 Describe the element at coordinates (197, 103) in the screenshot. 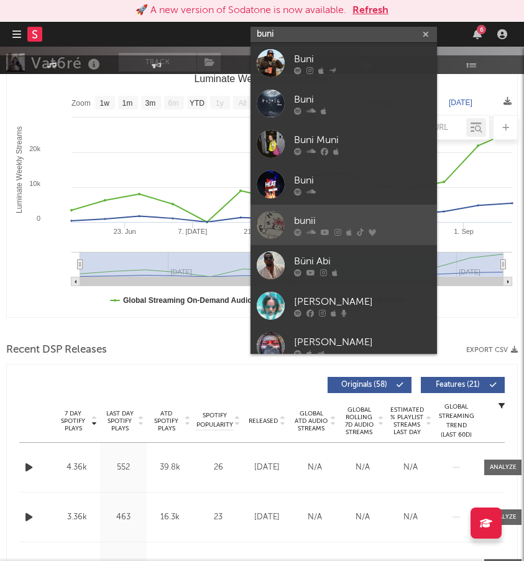

I see `text: YTD` at that location.